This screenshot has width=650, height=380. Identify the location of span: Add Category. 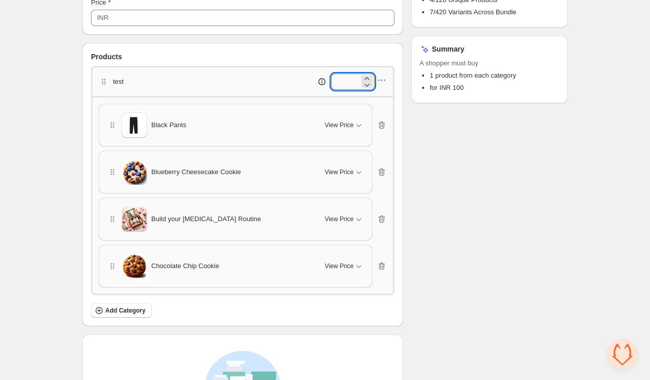
(125, 311).